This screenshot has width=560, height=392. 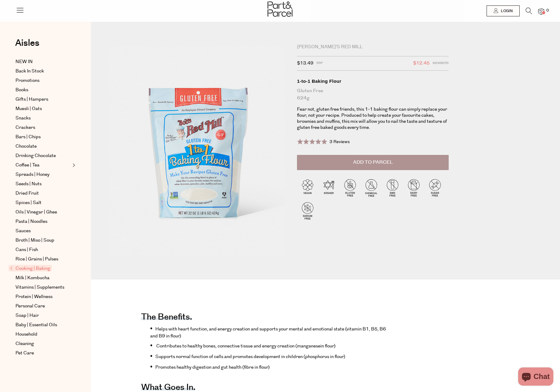 I want to click on span: Pasta | Noodles, so click(x=31, y=221).